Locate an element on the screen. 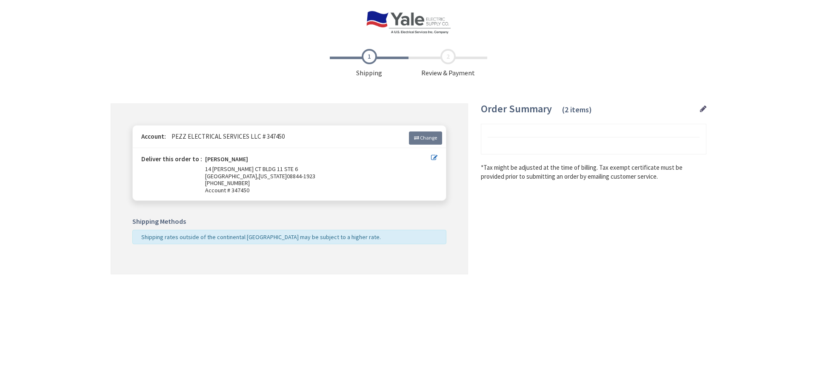 This screenshot has width=817, height=391. h5: Shipping Methods is located at coordinates (289, 222).